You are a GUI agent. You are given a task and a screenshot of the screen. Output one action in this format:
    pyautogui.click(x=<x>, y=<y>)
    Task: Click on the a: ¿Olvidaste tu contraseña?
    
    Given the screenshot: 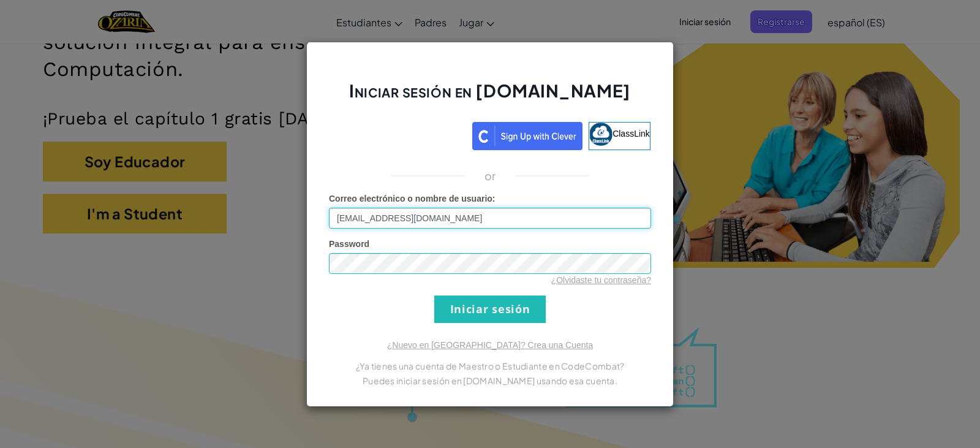 What is the action you would take?
    pyautogui.click(x=601, y=280)
    